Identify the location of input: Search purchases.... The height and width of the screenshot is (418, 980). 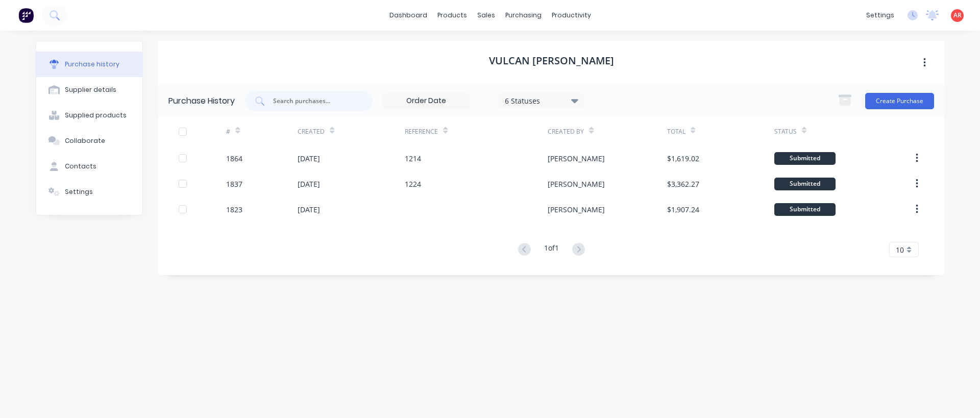
(314, 101).